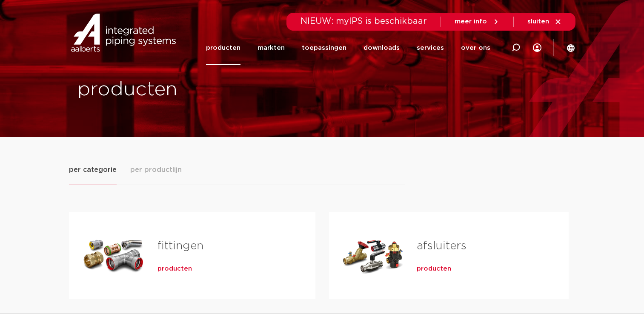 The image size is (644, 314). What do you see at coordinates (180, 246) in the screenshot?
I see `a: fittingen` at bounding box center [180, 246].